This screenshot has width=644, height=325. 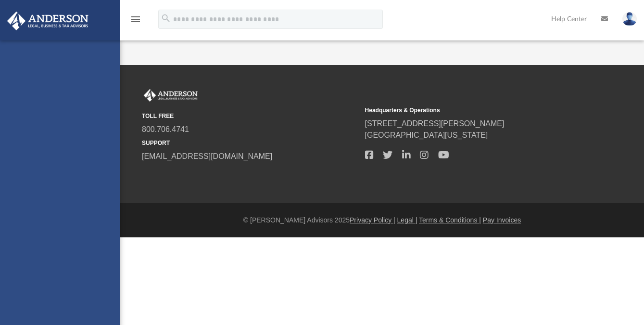 I want to click on a: Privacy Policy |, so click(x=372, y=220).